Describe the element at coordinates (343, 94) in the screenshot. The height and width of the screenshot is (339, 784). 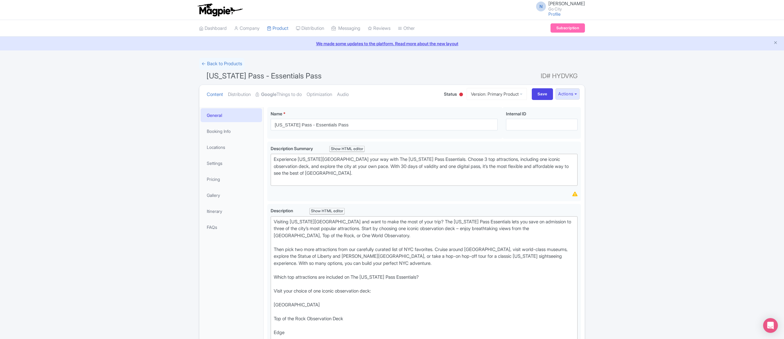
I see `a: Audio` at that location.